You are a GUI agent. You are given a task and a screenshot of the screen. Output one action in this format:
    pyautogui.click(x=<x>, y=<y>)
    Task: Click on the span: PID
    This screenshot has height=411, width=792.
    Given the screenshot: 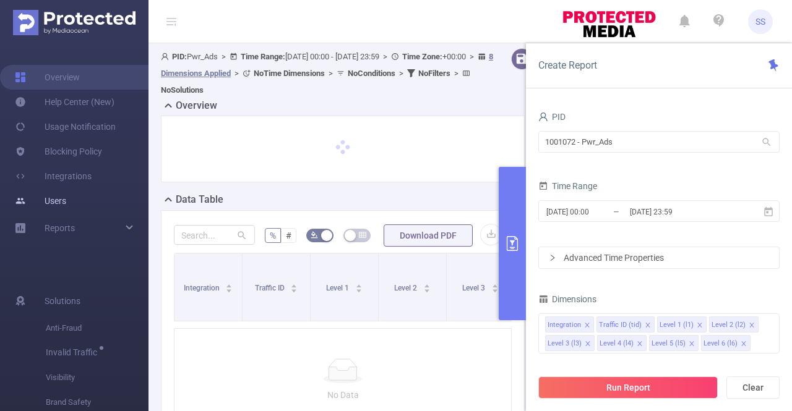 What is the action you would take?
    pyautogui.click(x=552, y=117)
    